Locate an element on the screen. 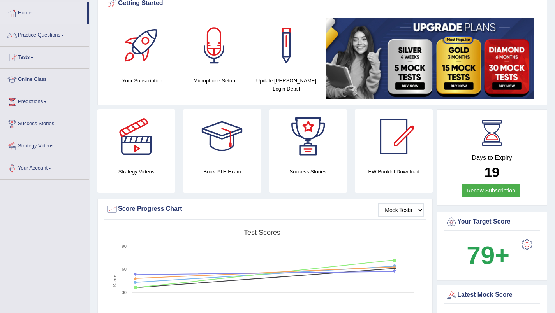 The height and width of the screenshot is (313, 555). text: 90 is located at coordinates (124, 246).